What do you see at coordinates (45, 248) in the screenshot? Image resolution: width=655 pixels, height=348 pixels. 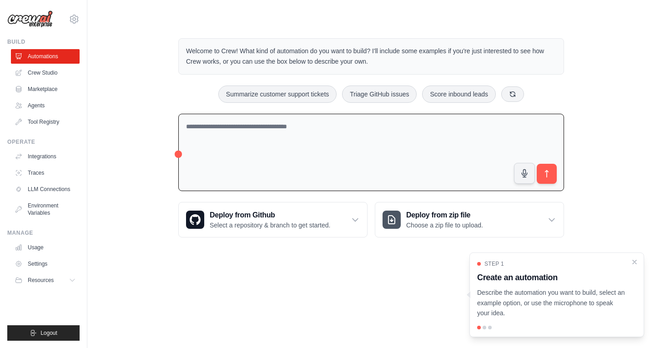 I see `a: Usage` at bounding box center [45, 248].